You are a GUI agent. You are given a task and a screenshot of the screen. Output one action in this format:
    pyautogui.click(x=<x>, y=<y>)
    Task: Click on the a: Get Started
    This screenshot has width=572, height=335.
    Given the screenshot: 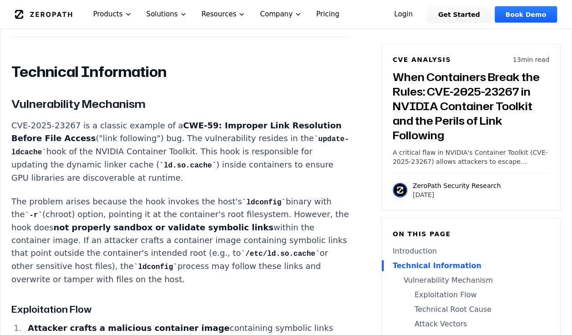 What is the action you would take?
    pyautogui.click(x=460, y=15)
    